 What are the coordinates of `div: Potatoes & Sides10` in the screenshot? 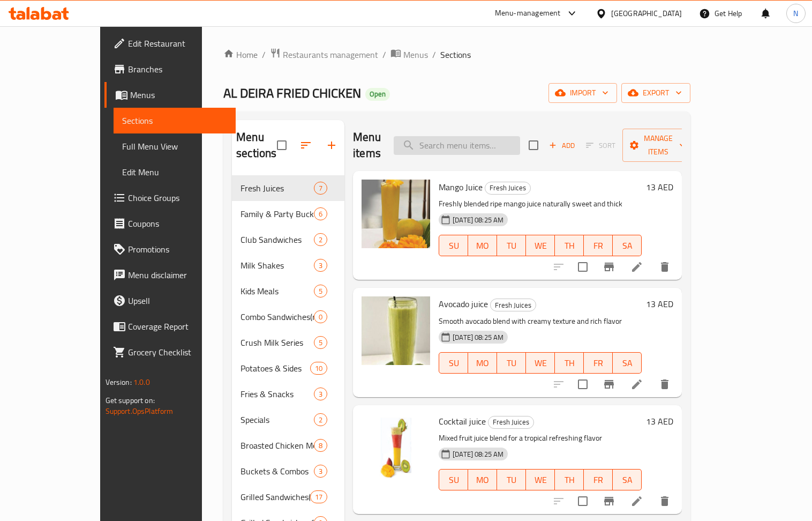 It's located at (288, 368).